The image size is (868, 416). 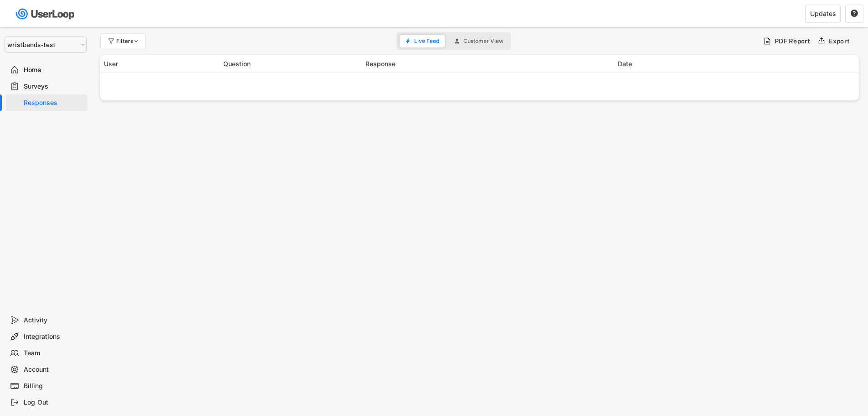 What do you see at coordinates (128, 41) in the screenshot?
I see `div: Filters` at bounding box center [128, 41].